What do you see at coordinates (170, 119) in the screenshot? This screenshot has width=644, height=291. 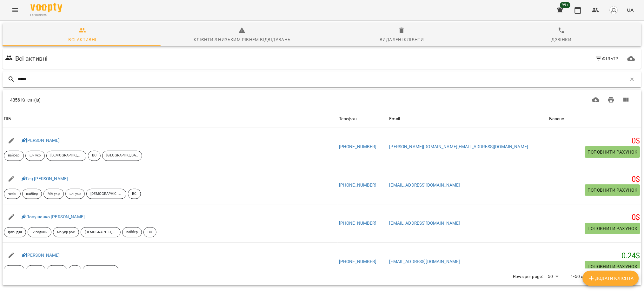 I see `span: ПІБ` at bounding box center [170, 119].